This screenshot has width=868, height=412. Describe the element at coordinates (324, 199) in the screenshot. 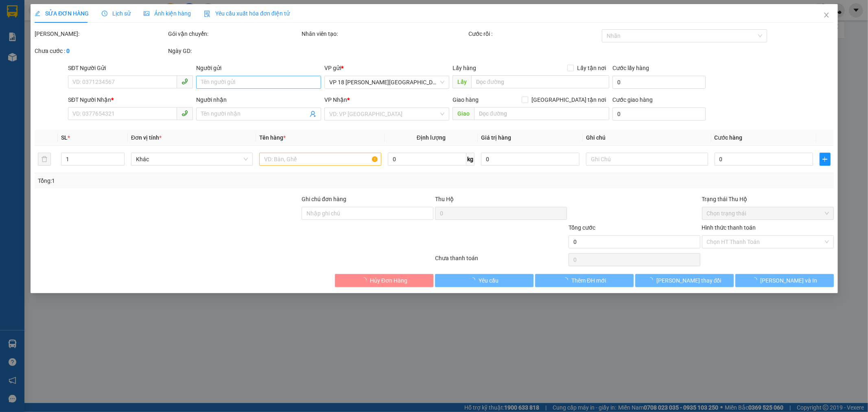

I see `label: Ghi chú đơn hàng` at that location.